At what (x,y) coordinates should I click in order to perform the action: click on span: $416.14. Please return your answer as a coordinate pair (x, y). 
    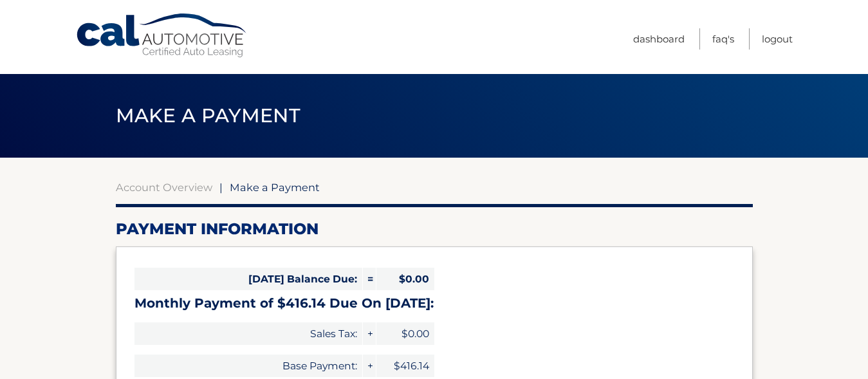
    Looking at the image, I should click on (406, 365).